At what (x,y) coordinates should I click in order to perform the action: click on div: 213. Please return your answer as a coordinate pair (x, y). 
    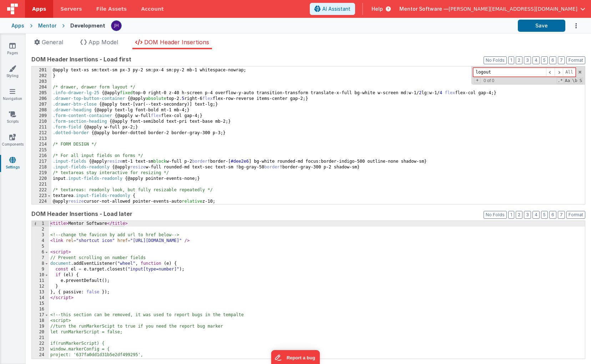
    Looking at the image, I should click on (41, 139).